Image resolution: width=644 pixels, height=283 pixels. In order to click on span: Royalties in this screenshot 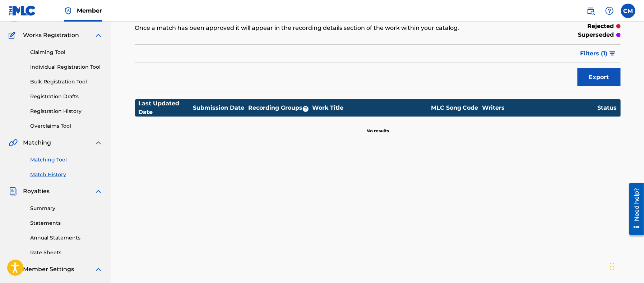, I will do `click(36, 191)`.